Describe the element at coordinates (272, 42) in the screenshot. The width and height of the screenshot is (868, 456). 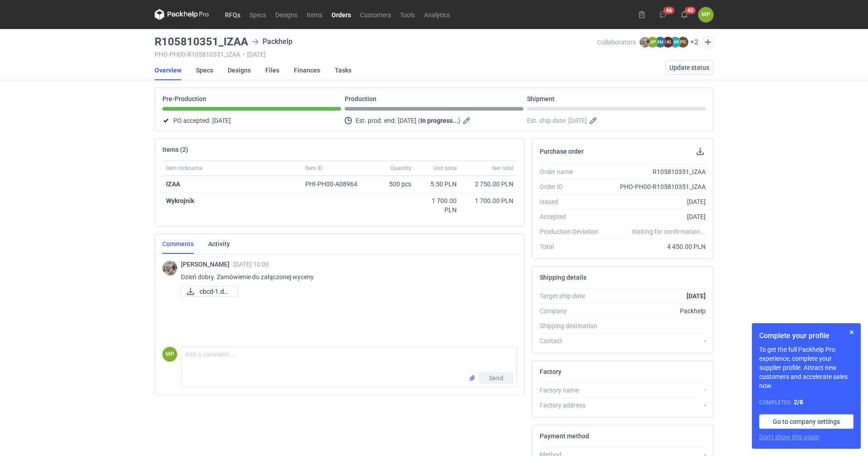
I see `div: Packhelp` at that location.